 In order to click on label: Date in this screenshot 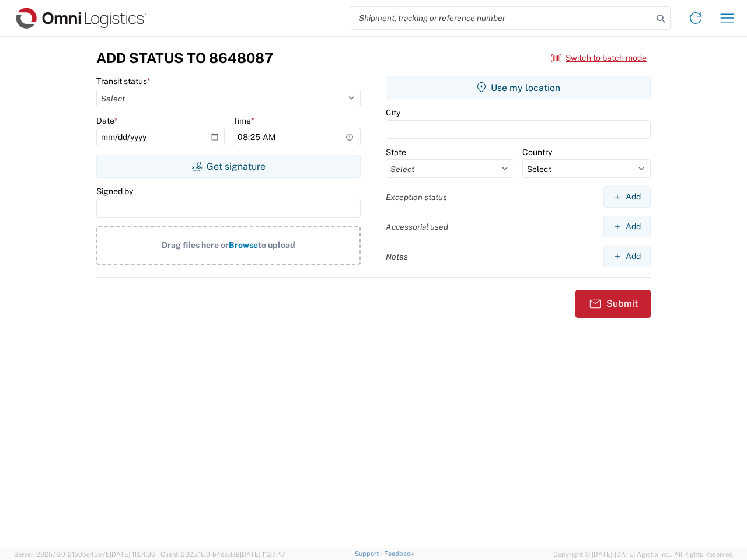, I will do `click(107, 121)`.